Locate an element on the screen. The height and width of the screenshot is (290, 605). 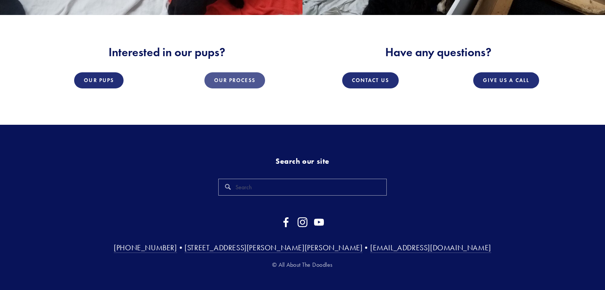
a: Give Us a Call is located at coordinates (506, 80).